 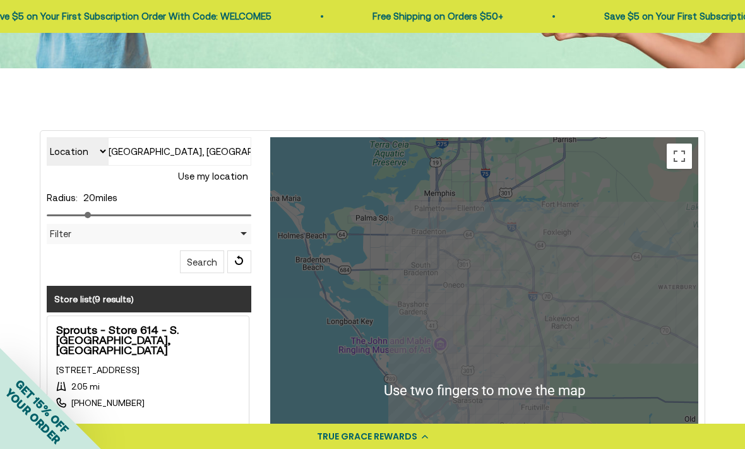 I want to click on span: 20, so click(x=89, y=197).